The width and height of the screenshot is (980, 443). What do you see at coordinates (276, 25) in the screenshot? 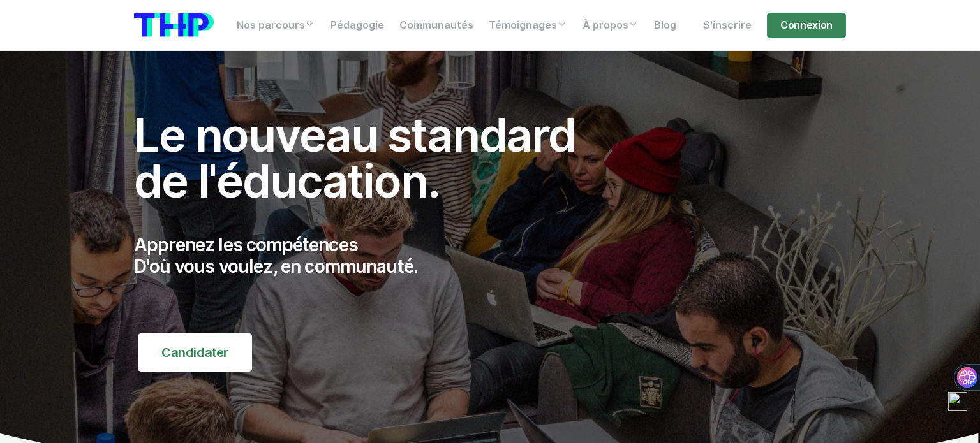
I see `a: Nos parcours` at bounding box center [276, 25].